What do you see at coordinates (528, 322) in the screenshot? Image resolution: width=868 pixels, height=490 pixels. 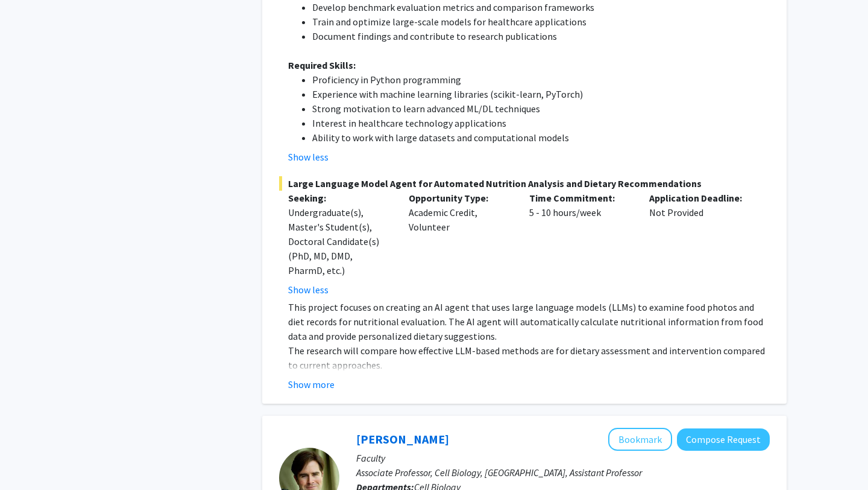 I see `p: This project focuses on creating an AI agent that uses large language models (LLMs) to examine fo...` at bounding box center [528, 322].